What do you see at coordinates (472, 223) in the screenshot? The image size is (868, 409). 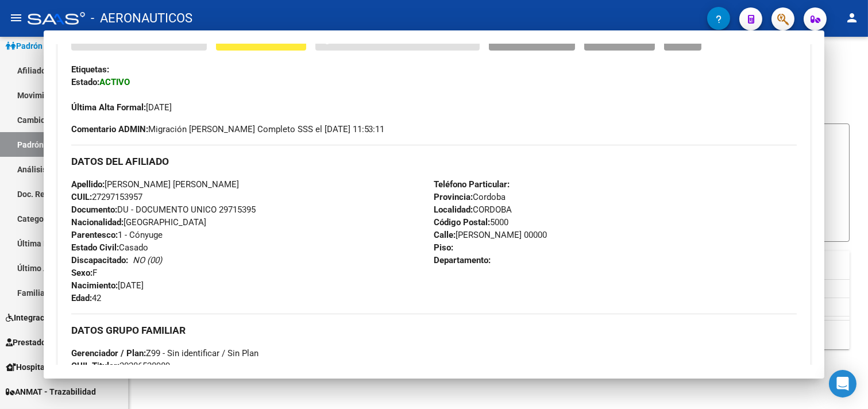 I see `span: 5000` at bounding box center [472, 223].